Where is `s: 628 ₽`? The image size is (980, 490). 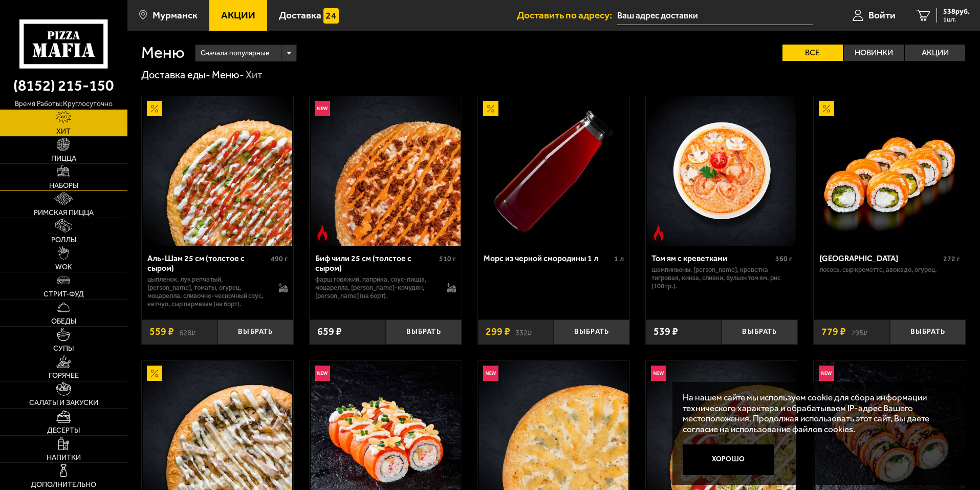 s: 628 ₽ is located at coordinates (188, 332).